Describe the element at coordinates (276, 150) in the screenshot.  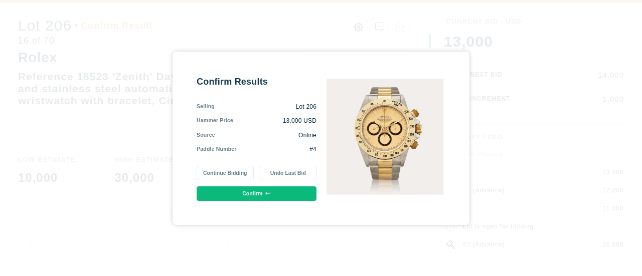
I see `div: #4` at that location.